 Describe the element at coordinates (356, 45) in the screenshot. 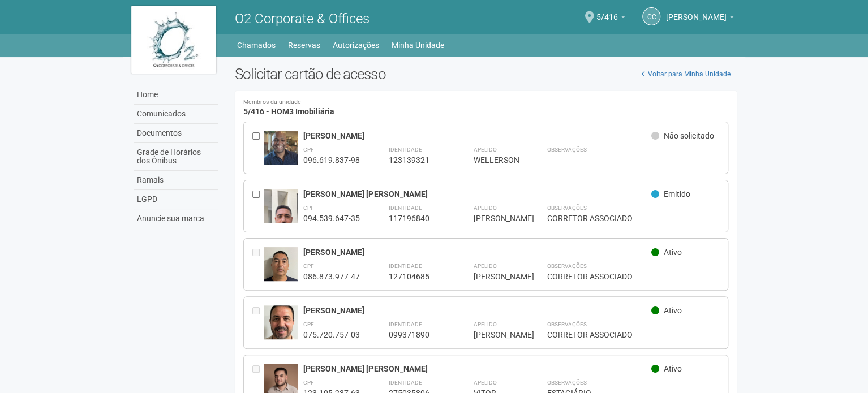

I see `a: Autorizações` at that location.